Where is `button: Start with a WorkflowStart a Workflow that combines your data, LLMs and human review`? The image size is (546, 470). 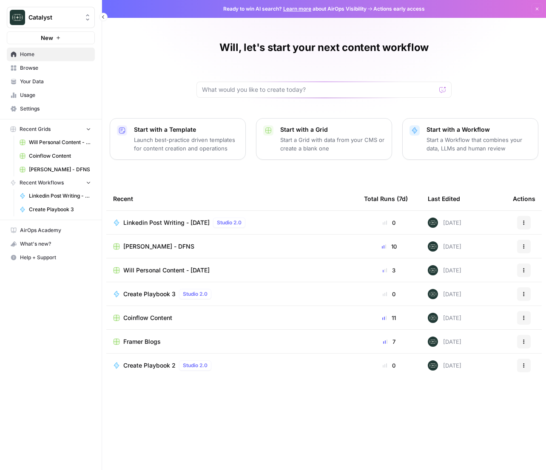 button: Start with a WorkflowStart a Workflow that combines your data, LLMs and human review is located at coordinates (470, 139).